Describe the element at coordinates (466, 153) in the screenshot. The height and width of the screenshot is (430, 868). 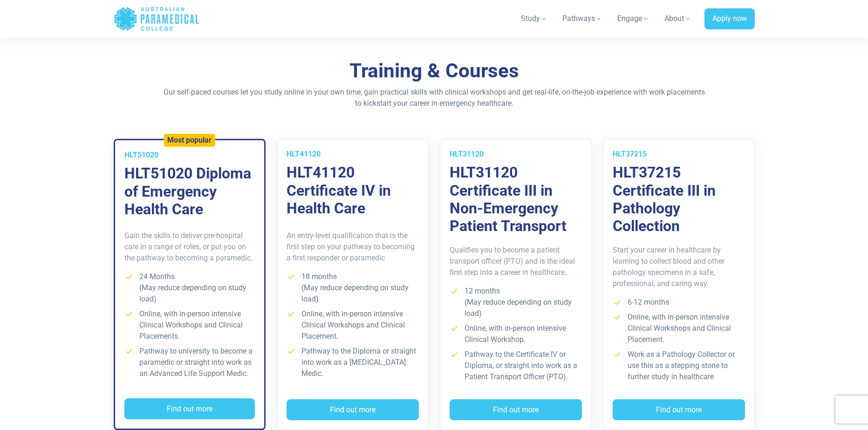
I see `span: HLT31120` at that location.